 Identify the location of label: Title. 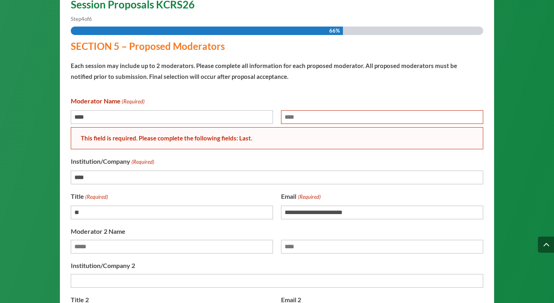
(89, 196).